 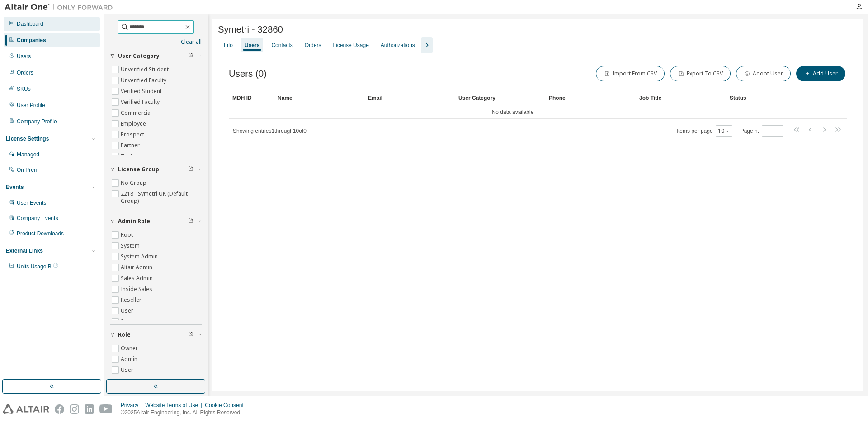 I want to click on div: Companies, so click(x=31, y=40).